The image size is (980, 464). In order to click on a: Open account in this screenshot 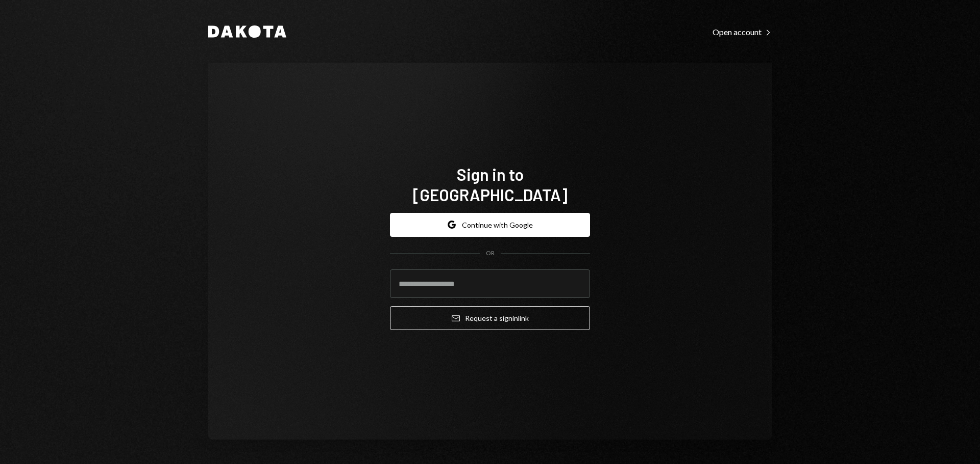, I will do `click(742, 32)`.